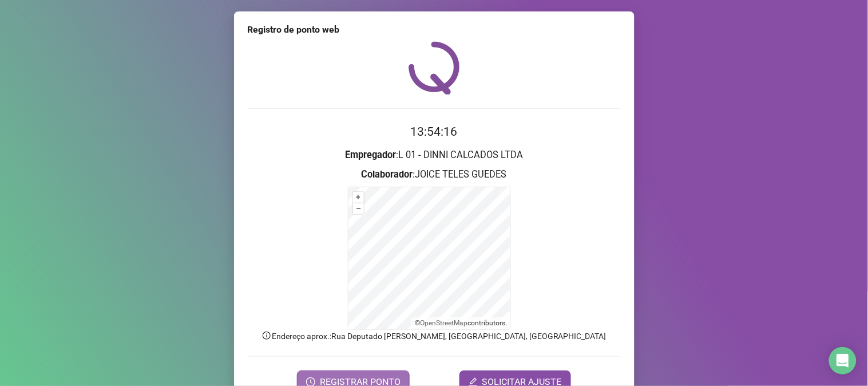 The height and width of the screenshot is (386, 868). I want to click on span: info-circle, so click(267, 336).